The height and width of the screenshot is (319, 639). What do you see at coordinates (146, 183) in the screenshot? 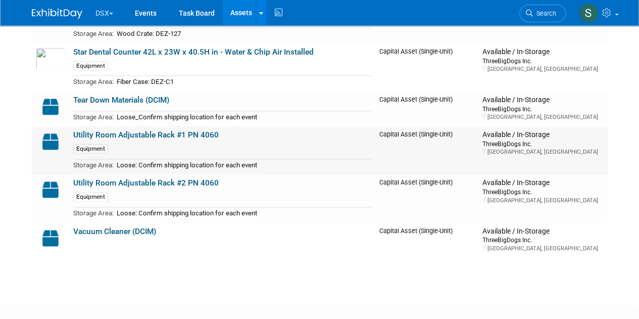
I see `a: Utility Room Adjustable Rack #2 PN 4060` at bounding box center [146, 183].